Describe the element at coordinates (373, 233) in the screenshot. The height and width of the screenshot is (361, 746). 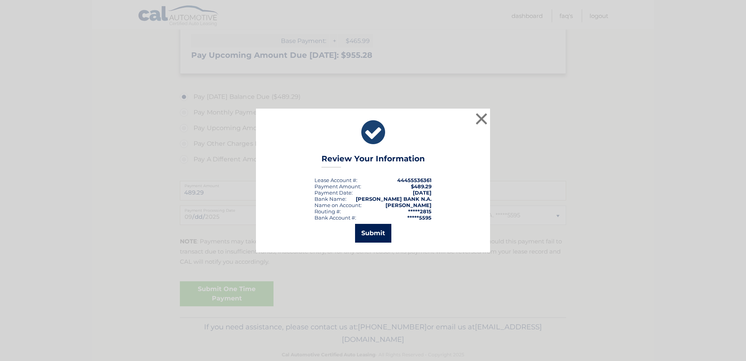
I see `button: Submit` at that location.